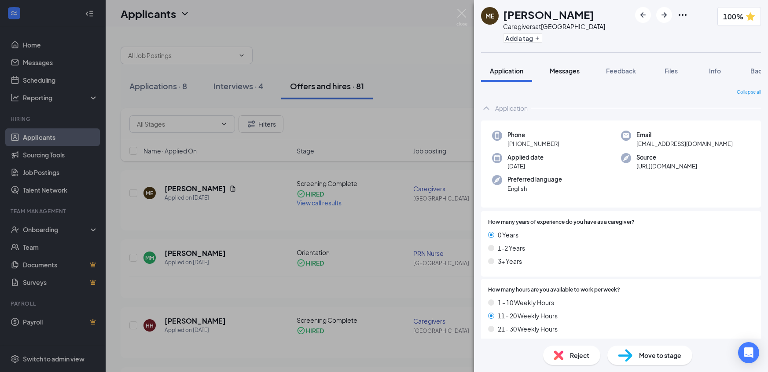  What do you see at coordinates (528, 329) in the screenshot?
I see `span: 21 - 30 Weekly Hours` at bounding box center [528, 329].